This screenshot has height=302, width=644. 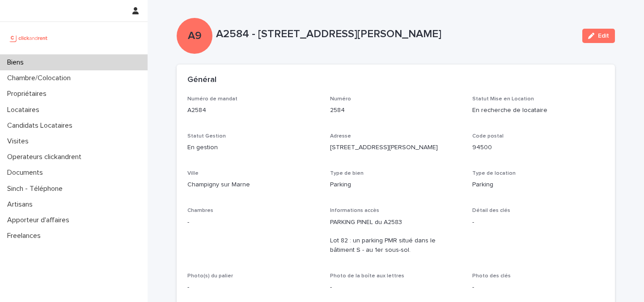 I want to click on img: UCB0brd3T0yccxBKYDjQ, so click(x=29, y=38).